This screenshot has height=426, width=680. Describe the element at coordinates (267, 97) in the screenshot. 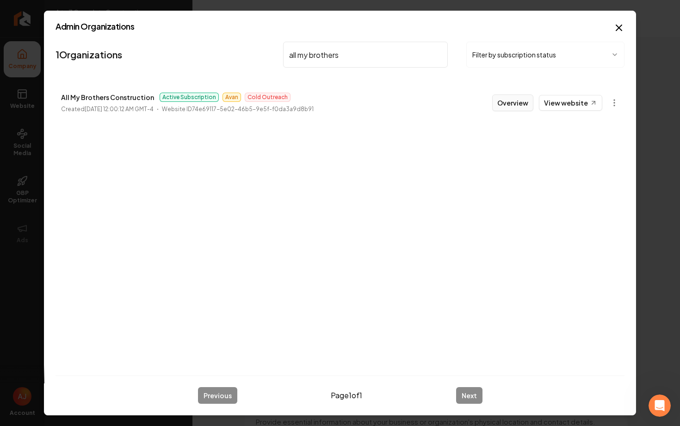

I see `span: Cold Outreach` at that location.